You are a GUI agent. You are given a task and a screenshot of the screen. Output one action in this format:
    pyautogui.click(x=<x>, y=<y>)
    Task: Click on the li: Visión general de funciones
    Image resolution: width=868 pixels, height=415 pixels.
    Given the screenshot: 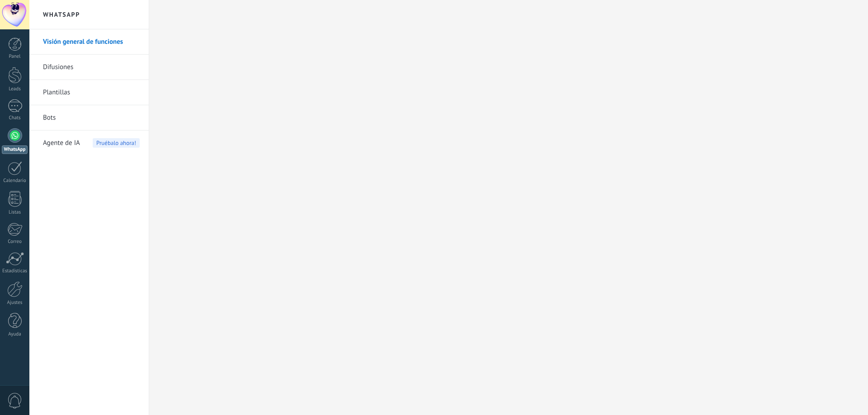 What is the action you would take?
    pyautogui.click(x=89, y=42)
    